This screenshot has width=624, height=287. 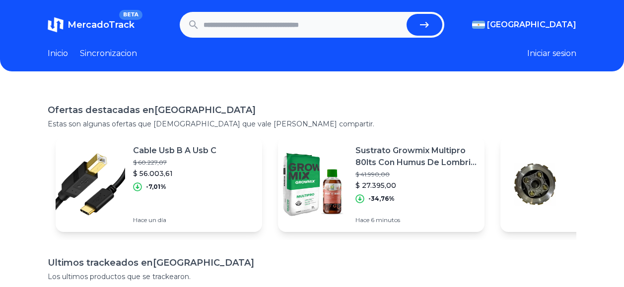 What do you see at coordinates (416, 220) in the screenshot?
I see `p: Hace 6 minutos` at bounding box center [416, 220].